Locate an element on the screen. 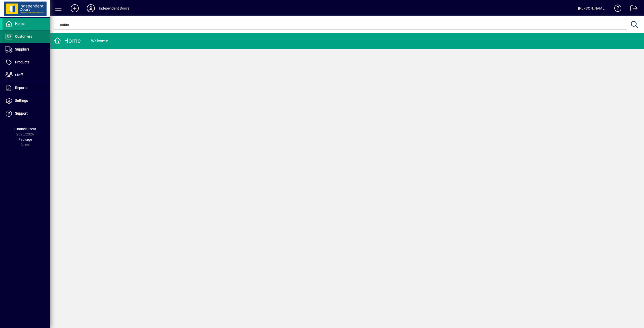 The height and width of the screenshot is (328, 644). a: Staff is located at coordinates (26, 75).